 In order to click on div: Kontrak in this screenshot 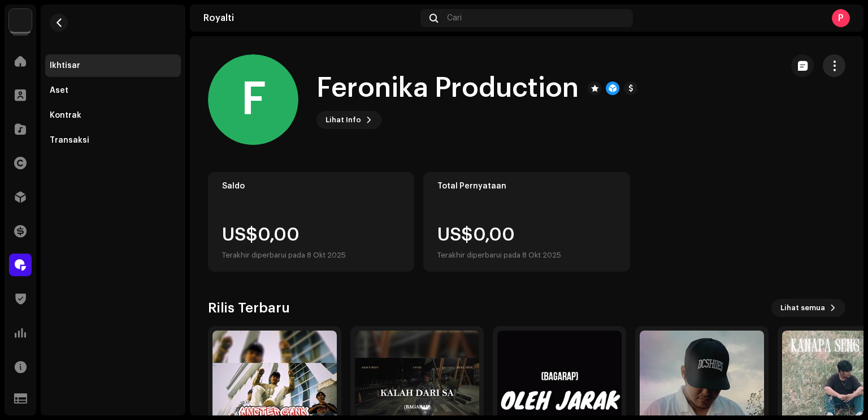, I will do `click(66, 115)`.